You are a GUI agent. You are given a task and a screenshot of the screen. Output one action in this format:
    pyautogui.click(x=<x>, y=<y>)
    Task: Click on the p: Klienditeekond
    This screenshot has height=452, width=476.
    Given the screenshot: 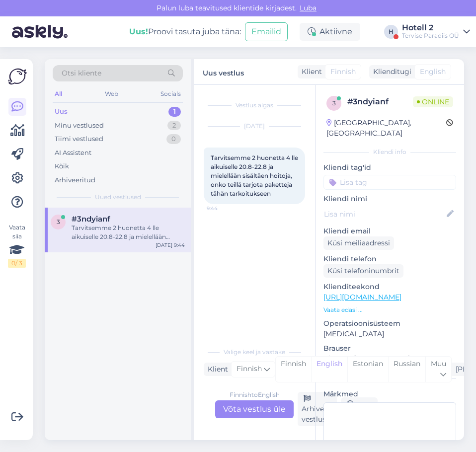 What is the action you would take?
    pyautogui.click(x=390, y=286)
    